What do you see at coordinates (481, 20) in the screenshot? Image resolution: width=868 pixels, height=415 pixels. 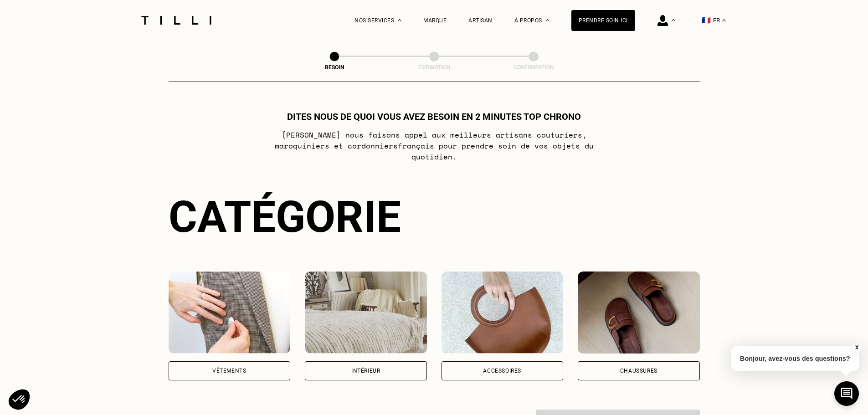 I see `div: Artisan` at bounding box center [481, 20].